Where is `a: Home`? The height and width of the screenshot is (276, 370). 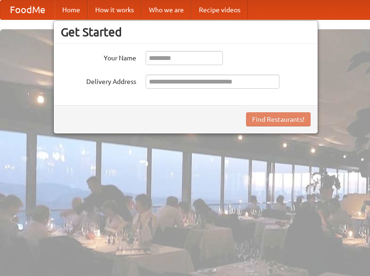
a: Home is located at coordinates (71, 10).